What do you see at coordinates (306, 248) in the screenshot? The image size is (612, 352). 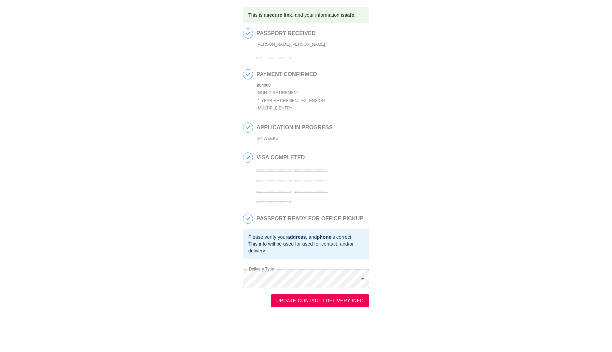 I see `div: This info will be used for used for contact, and/or delivery.` at bounding box center [306, 248].